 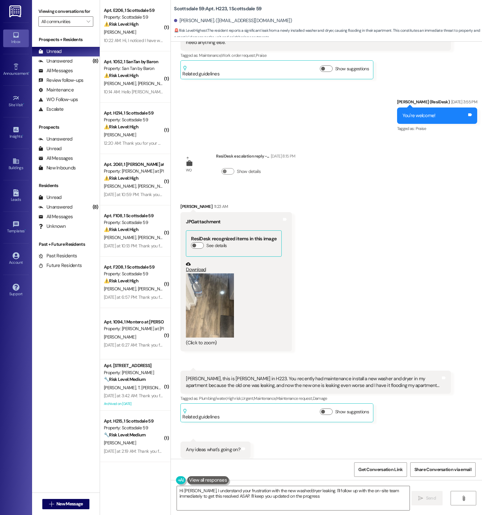 What do you see at coordinates (57, 168) in the screenshot?
I see `div: New Inbounds` at bounding box center [57, 168].